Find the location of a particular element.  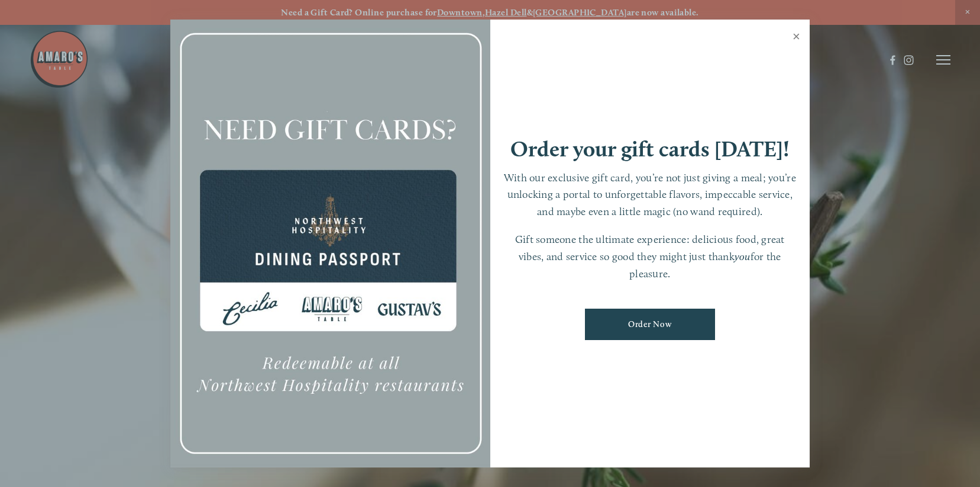

a: Order Now is located at coordinates (650, 324).